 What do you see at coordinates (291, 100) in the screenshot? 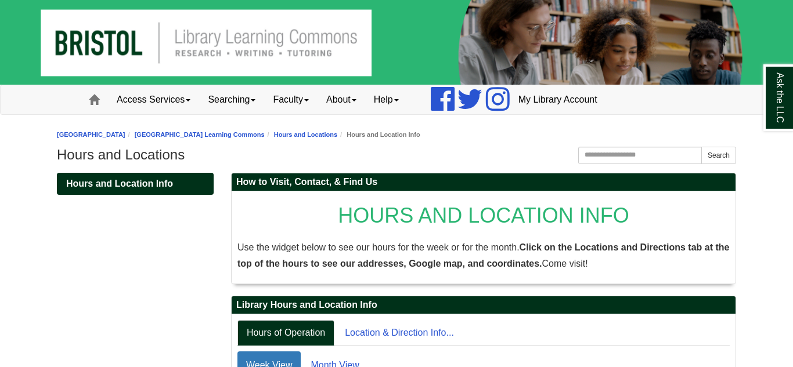
I see `a: Faculty` at bounding box center [291, 100].